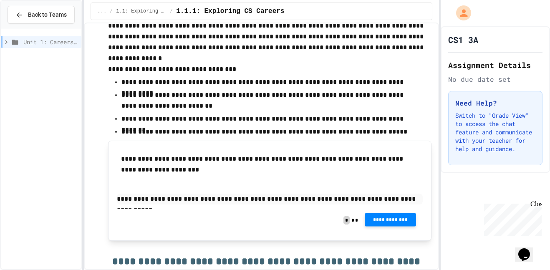 This screenshot has width=550, height=270. What do you see at coordinates (47, 15) in the screenshot?
I see `span: Back to Teams` at bounding box center [47, 15].